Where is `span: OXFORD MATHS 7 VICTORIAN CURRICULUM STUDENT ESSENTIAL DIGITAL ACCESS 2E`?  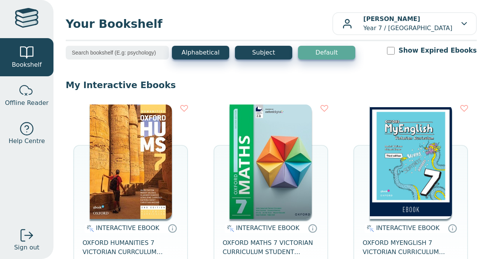 span: OXFORD MATHS 7 VICTORIAN CURRICULUM STUDENT ESSENTIAL DIGITAL ACCESS 2E is located at coordinates (271, 248).